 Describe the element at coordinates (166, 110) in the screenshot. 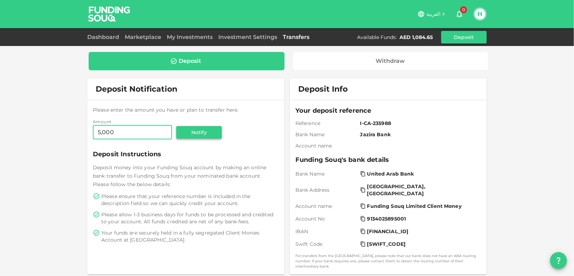

I see `span: Please enter the amount you have or plan to transfer here.` at that location.